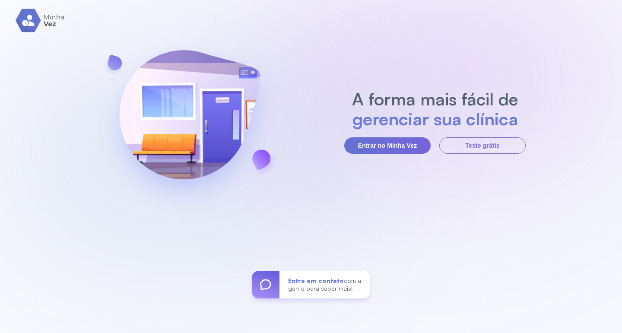  What do you see at coordinates (189, 121) in the screenshot?
I see `img: banner-login.svg` at bounding box center [189, 121].